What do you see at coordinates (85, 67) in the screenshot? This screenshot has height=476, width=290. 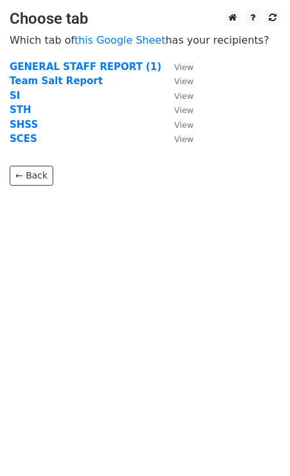 I see `strong: GENERAL STAFF REPORT (1)` at bounding box center [85, 67].